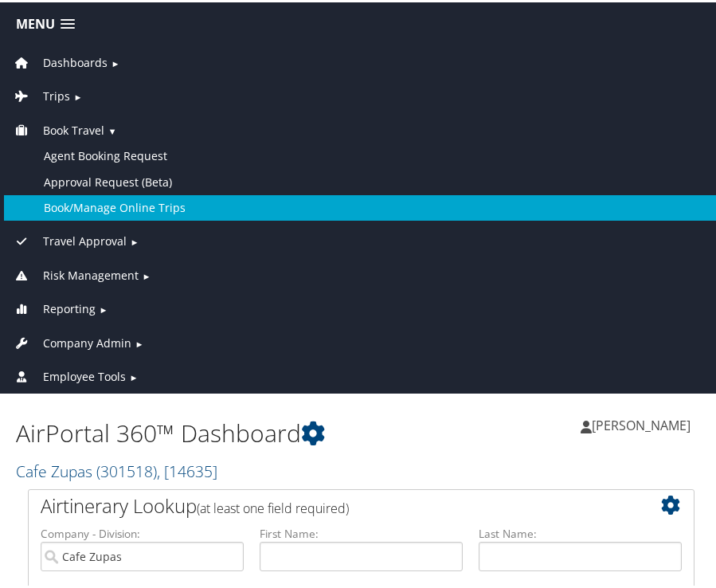  What do you see at coordinates (84, 239) in the screenshot?
I see `span: Travel Approval` at bounding box center [84, 239].